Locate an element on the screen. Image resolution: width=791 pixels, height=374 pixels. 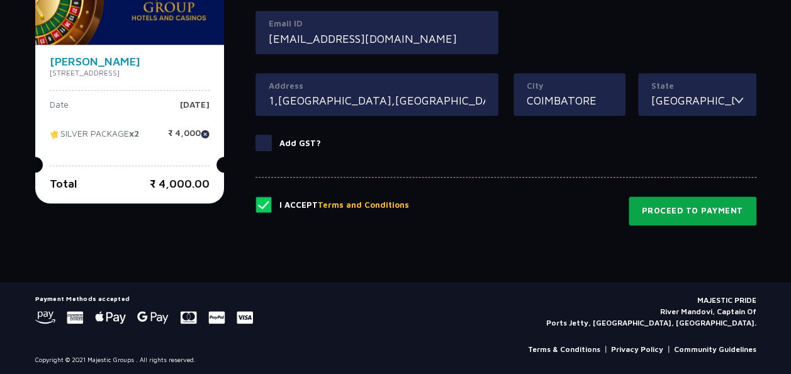
input: Address is located at coordinates (377, 100).